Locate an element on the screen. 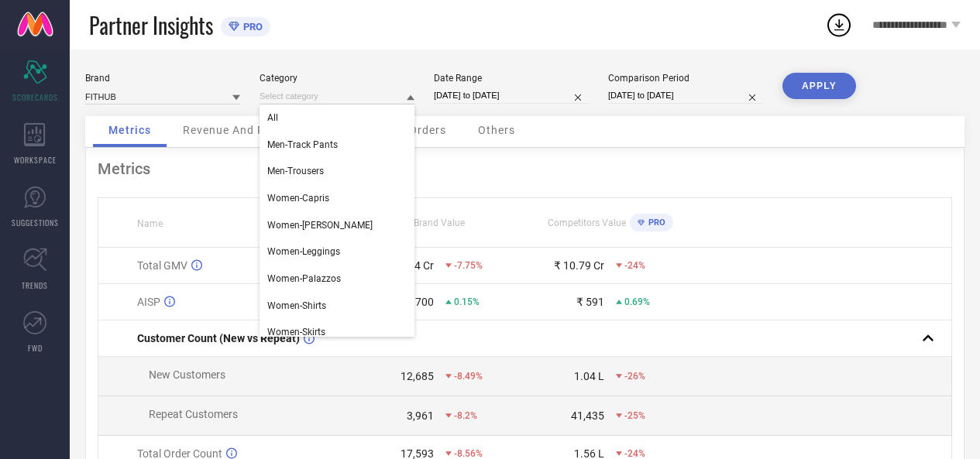  span: Women-Capris is located at coordinates (298, 198).